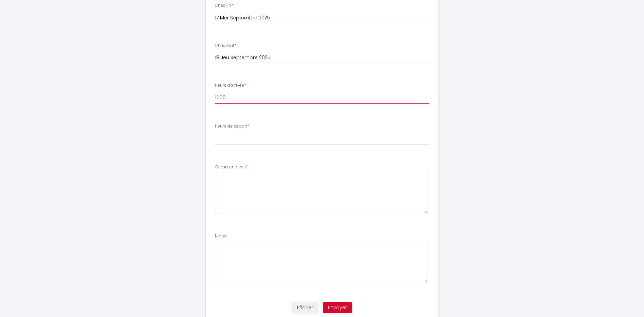  Describe the element at coordinates (231, 85) in the screenshot. I see `label: Heure d'arrivée` at that location.